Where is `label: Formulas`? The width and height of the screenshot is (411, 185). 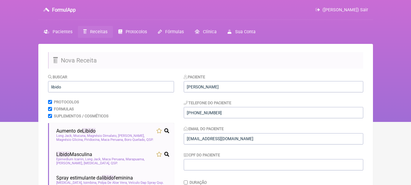
label: Formulas is located at coordinates (64, 109).